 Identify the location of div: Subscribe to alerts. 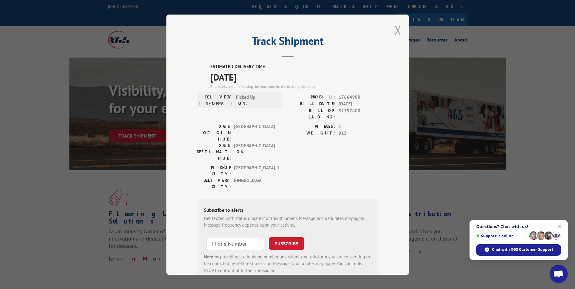
(288, 210).